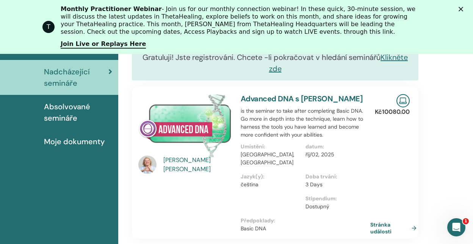 Image resolution: width=473 pixels, height=244 pixels. Describe the element at coordinates (336, 176) in the screenshot. I see `p: Doba trvání :` at that location.